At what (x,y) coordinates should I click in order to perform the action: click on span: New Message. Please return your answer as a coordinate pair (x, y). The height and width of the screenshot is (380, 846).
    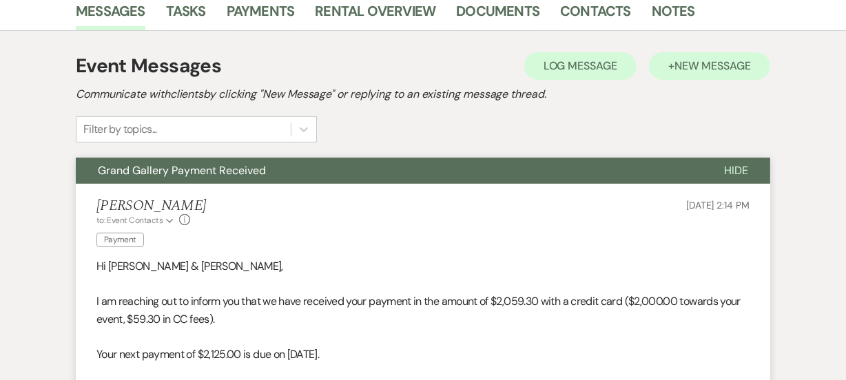
    Looking at the image, I should click on (712, 65).